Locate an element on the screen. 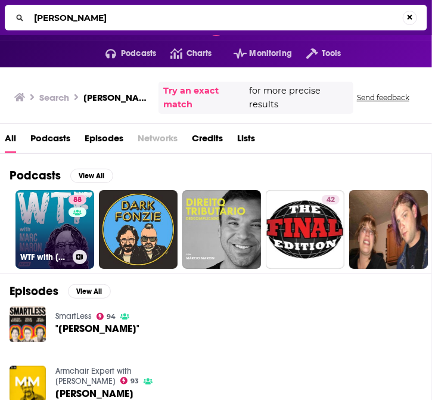 The image size is (432, 400). span: 42 is located at coordinates (331, 200).